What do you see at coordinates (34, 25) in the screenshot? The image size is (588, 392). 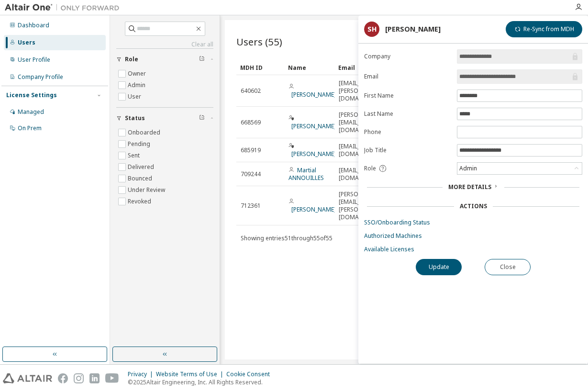 I see `div: Dashboard` at bounding box center [34, 25].